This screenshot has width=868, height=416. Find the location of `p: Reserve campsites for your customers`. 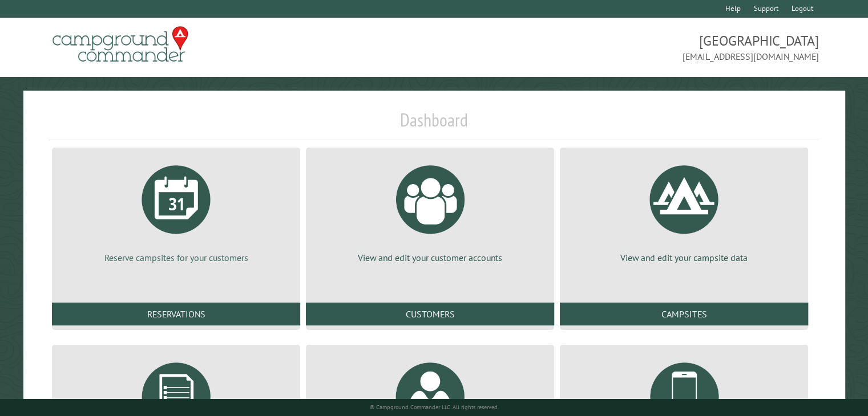

p: Reserve campsites for your customers is located at coordinates (176, 258).